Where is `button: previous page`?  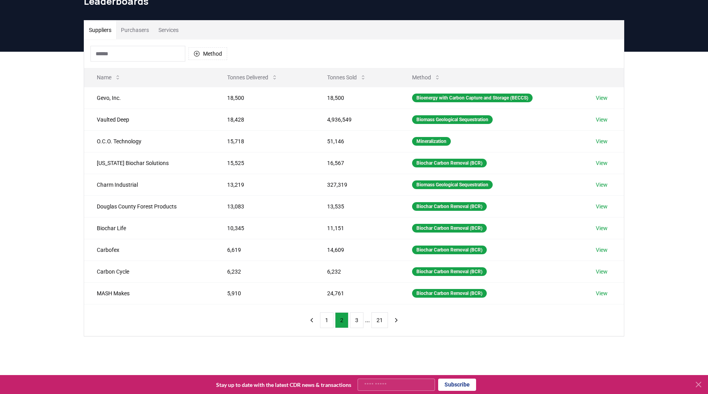 button: previous page is located at coordinates (312, 321).